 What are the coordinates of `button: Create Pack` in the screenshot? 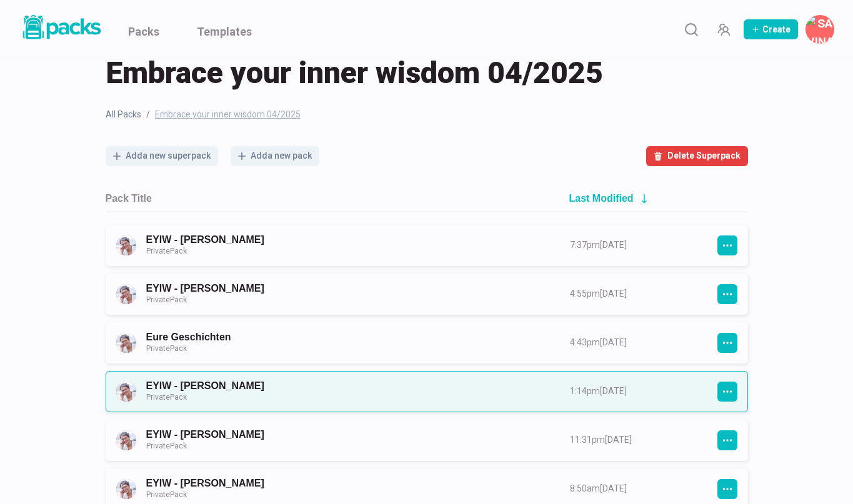 It's located at (771, 29).